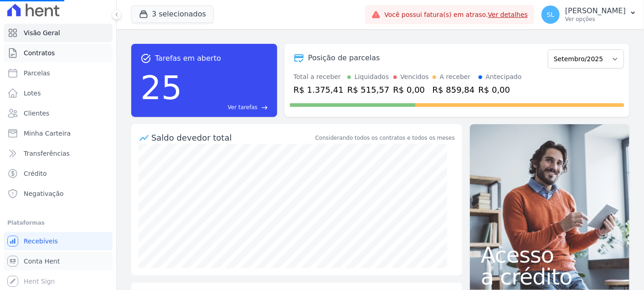 The width and height of the screenshot is (644, 290). Describe the element at coordinates (243, 107) in the screenshot. I see `span: Ver tarefas` at that location.